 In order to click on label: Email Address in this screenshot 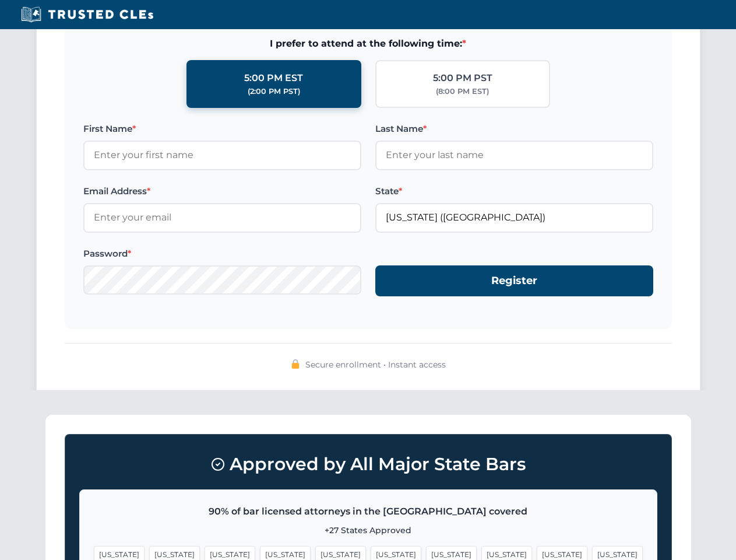, I will do `click(222, 191)`.